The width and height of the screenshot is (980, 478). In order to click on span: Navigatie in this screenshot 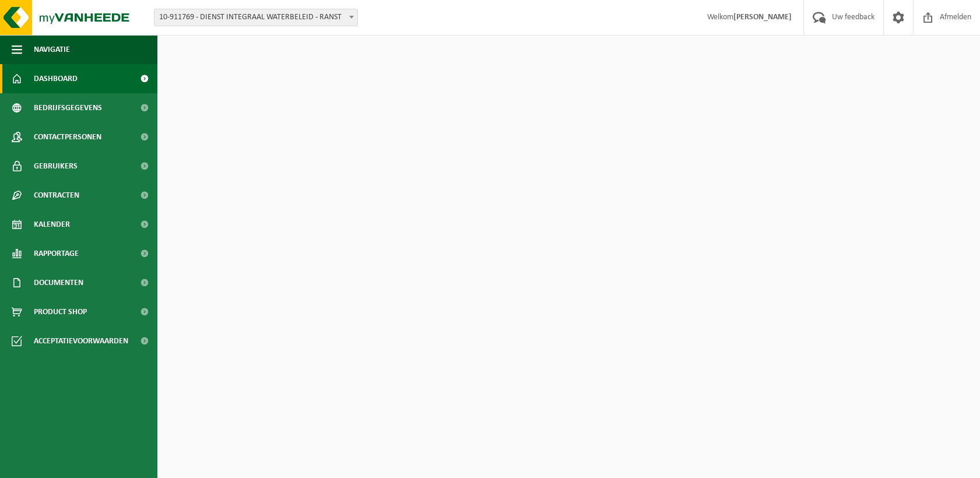, I will do `click(52, 50)`.